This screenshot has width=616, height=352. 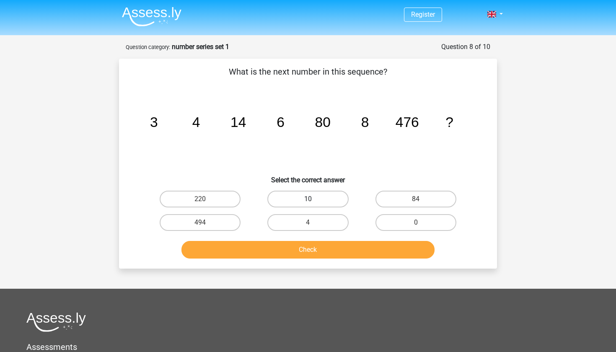 I want to click on button: Check, so click(x=308, y=250).